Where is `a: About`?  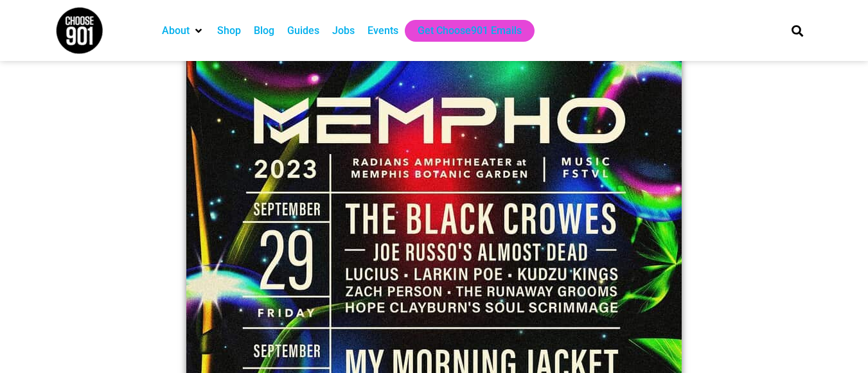 a: About is located at coordinates (176, 31).